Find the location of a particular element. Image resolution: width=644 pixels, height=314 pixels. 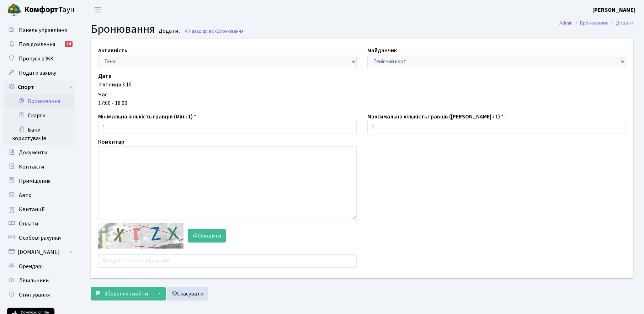

span: Опитування is located at coordinates (34, 295).